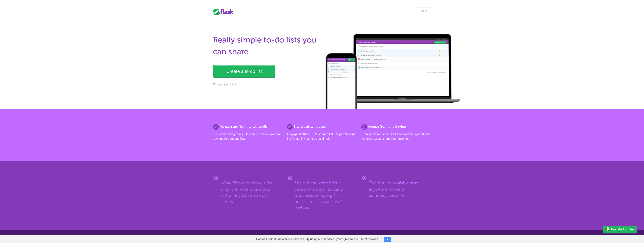  What do you see at coordinates (266, 46) in the screenshot?
I see `h1: Really simple to-do lists you can share` at bounding box center [266, 46].